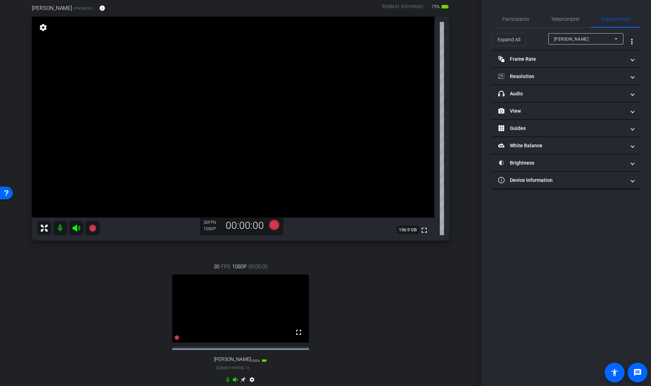 Image resolution: width=651 pixels, height=386 pixels. What do you see at coordinates (212, 229) in the screenshot?
I see `div: 1080P` at bounding box center [212, 229].